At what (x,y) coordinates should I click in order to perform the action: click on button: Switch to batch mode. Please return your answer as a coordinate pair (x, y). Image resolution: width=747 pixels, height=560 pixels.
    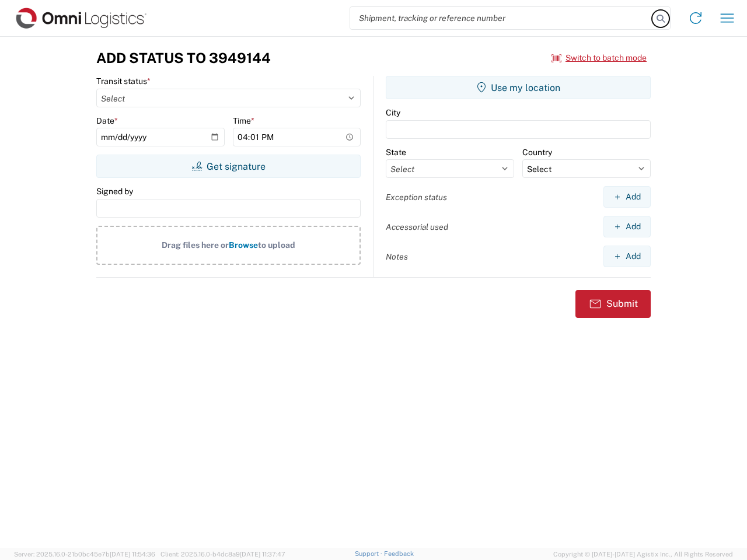
    Looking at the image, I should click on (599, 57).